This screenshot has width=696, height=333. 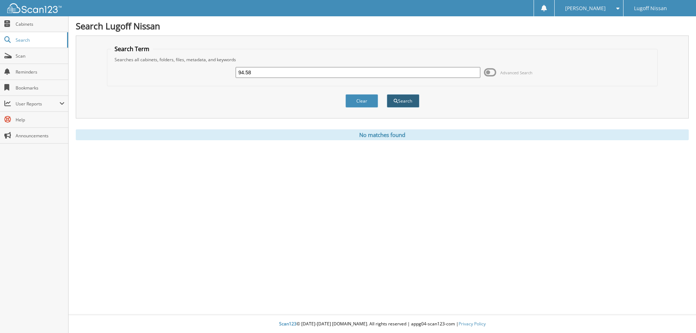 I want to click on span: Cabinets, so click(x=40, y=24).